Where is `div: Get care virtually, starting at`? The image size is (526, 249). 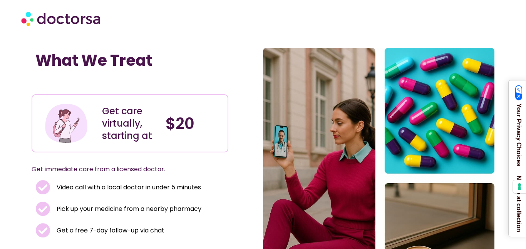
div: Get care virtually, starting at is located at coordinates (130, 124).